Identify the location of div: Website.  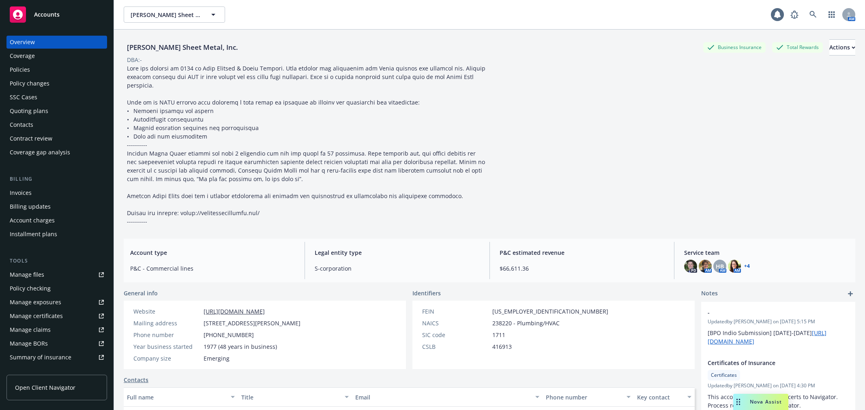
(167, 311).